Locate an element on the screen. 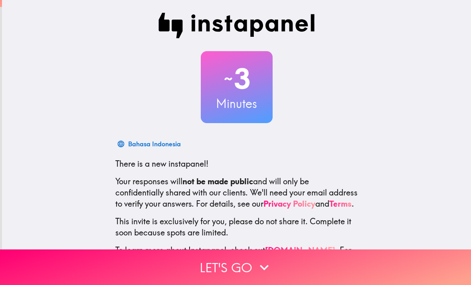  button: Bahasa Indonesia is located at coordinates (150, 144).